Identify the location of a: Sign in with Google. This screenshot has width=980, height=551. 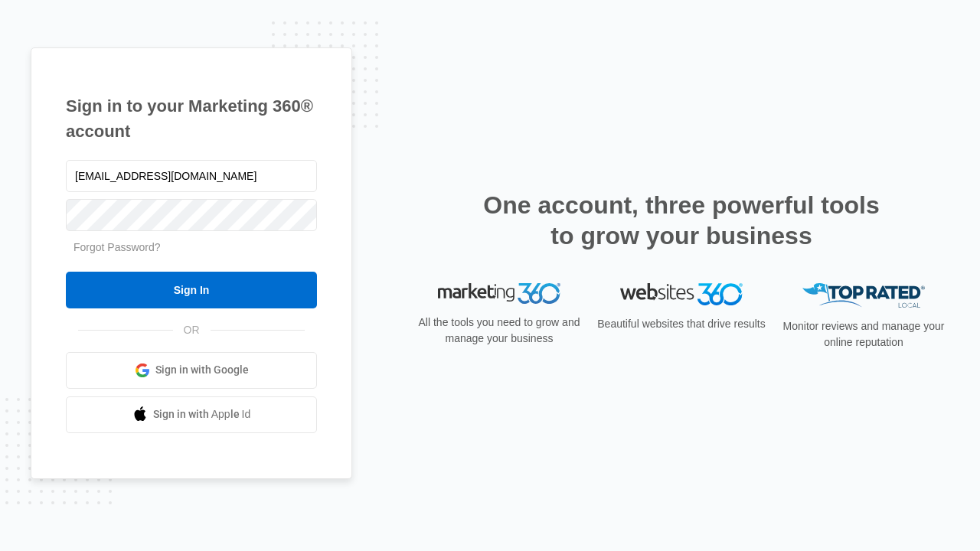
(191, 370).